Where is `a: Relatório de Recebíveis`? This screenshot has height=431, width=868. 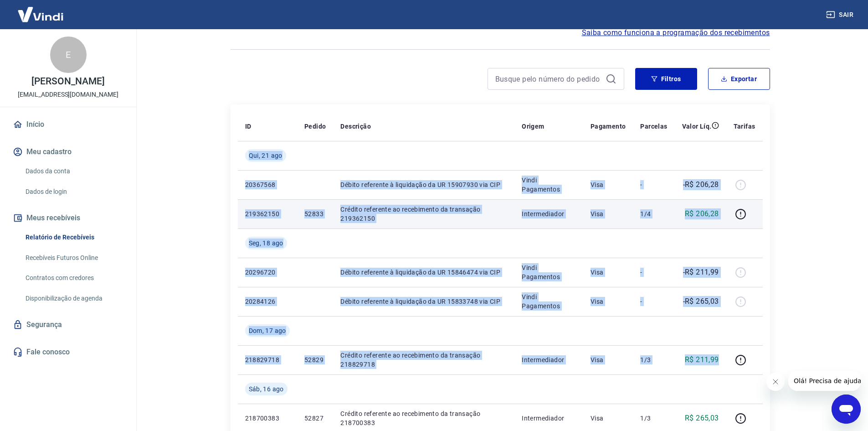
a: Relatório de Recebíveis is located at coordinates (73, 237).